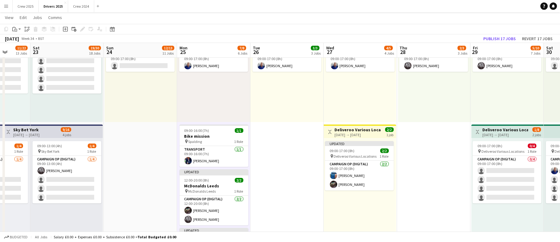 The width and height of the screenshot is (560, 242). I want to click on a: Edit, so click(23, 17).